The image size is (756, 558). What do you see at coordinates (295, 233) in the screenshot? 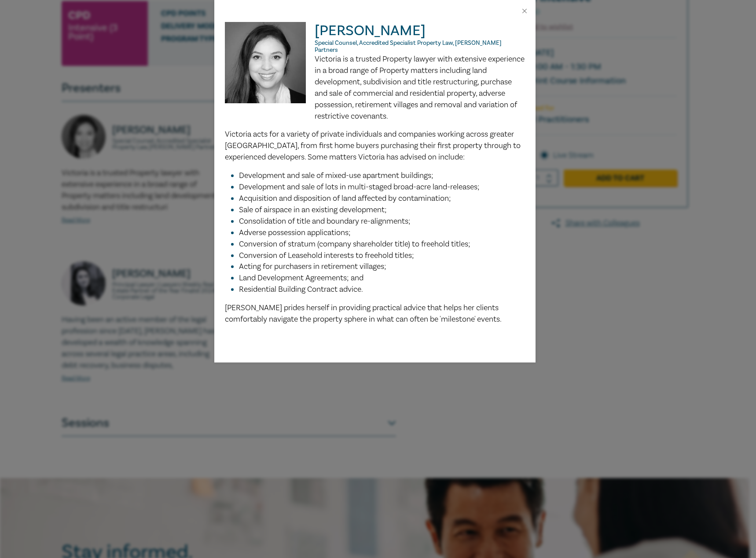
I see `span: Adverse possession applications;` at bounding box center [295, 233].